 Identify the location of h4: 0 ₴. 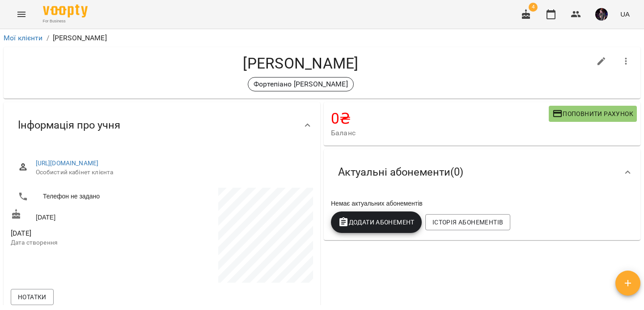
(440, 118).